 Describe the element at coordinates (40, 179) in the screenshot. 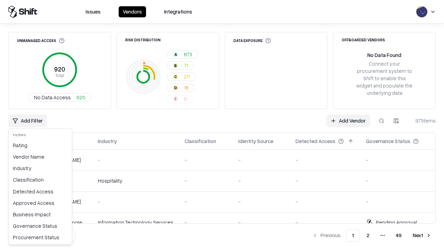

I see `div: Classification` at that location.